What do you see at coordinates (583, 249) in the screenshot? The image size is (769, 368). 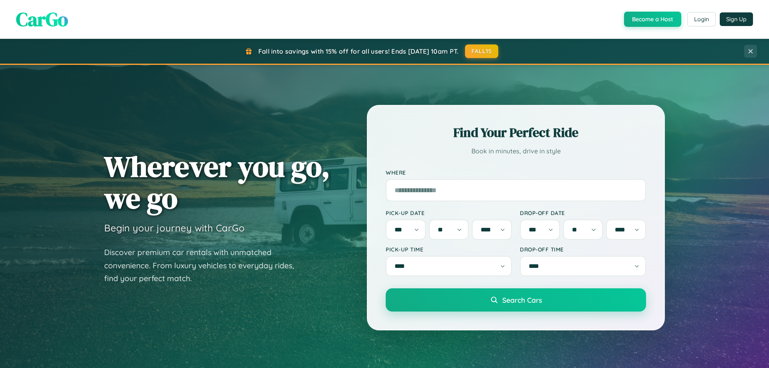 I see `label: Drop-off Time` at bounding box center [583, 249].